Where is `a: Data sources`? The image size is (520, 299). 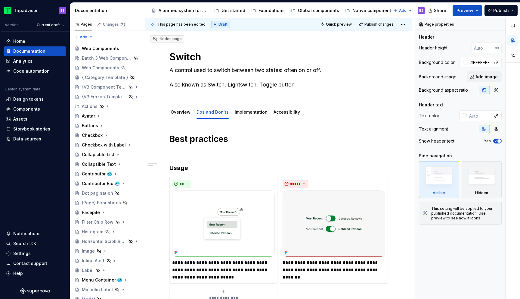
a: Data sources is located at coordinates (35, 139).